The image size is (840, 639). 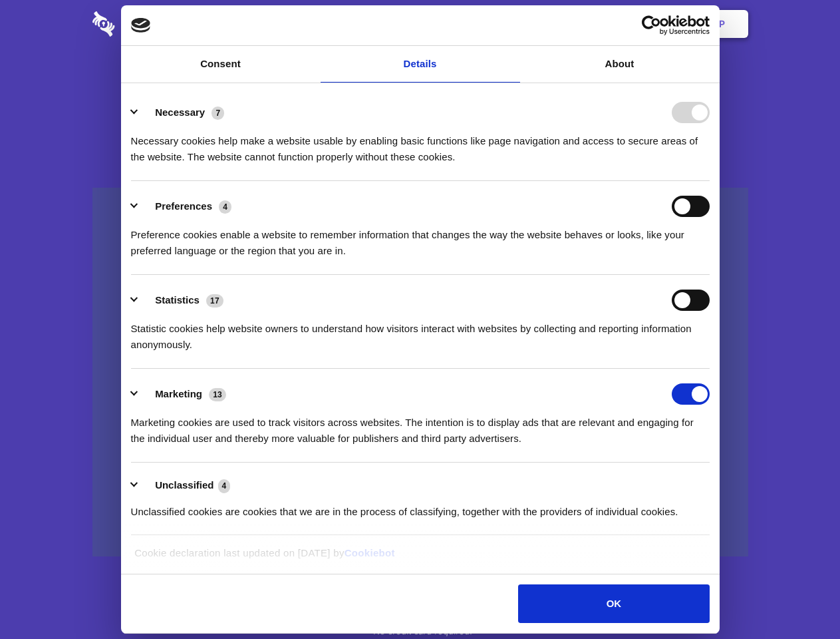 I want to click on a: Login, so click(x=632, y=24).